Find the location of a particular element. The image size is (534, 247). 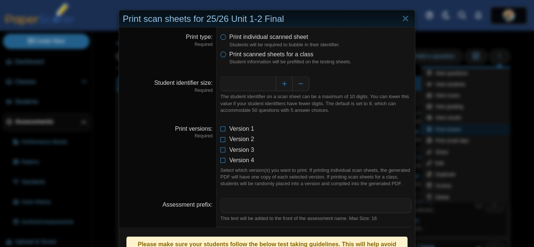

span: Version 4 is located at coordinates (242, 160).